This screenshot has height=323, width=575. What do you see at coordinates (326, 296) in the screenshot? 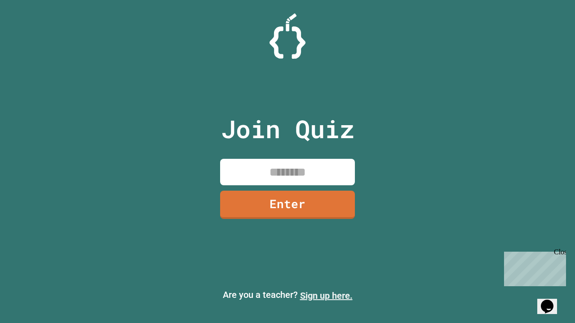
I see `a: Sign up here.` at bounding box center [326, 296].